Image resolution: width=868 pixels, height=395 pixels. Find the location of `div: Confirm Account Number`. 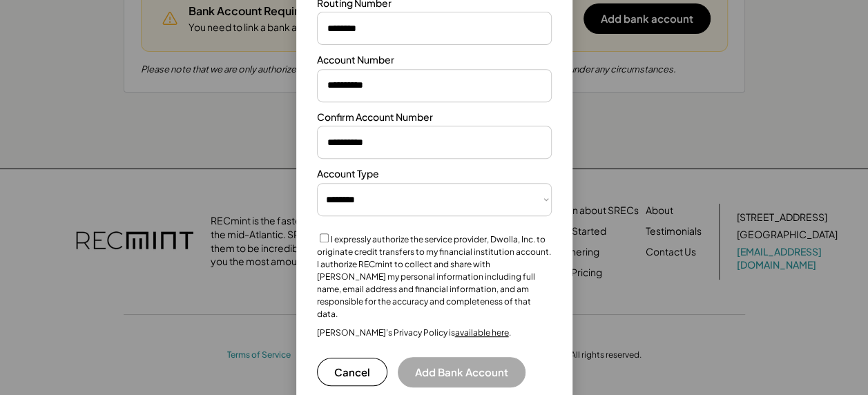

div: Confirm Account Number is located at coordinates (375, 117).